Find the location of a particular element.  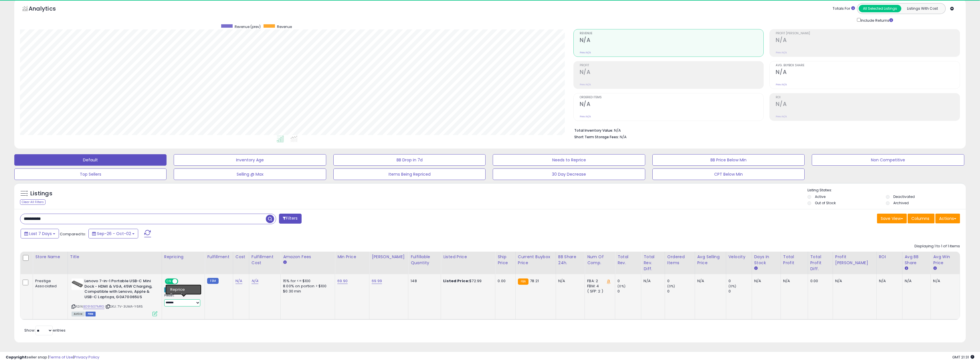

button: Items Being Repriced is located at coordinates (409, 174).